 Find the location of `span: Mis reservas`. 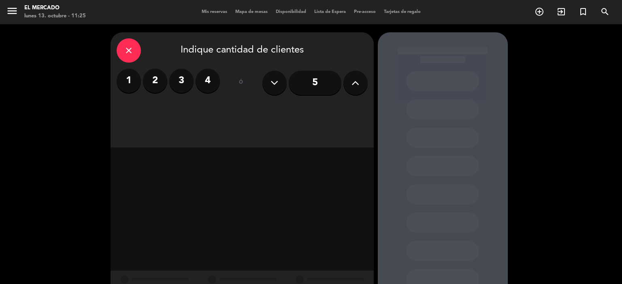

span: Mis reservas is located at coordinates (214, 12).